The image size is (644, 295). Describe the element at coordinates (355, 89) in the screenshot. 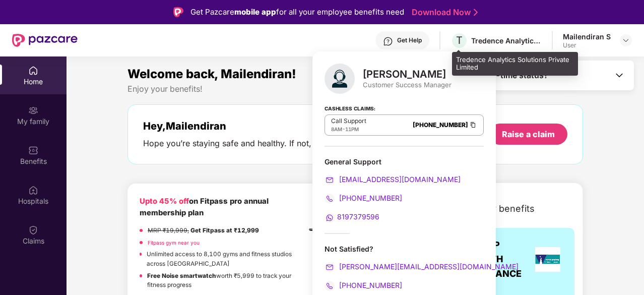

I see `div: Enjoy your benefits!` at that location.